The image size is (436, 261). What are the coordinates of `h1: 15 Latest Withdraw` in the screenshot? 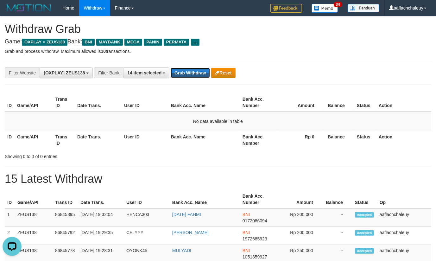 It's located at (218, 179).